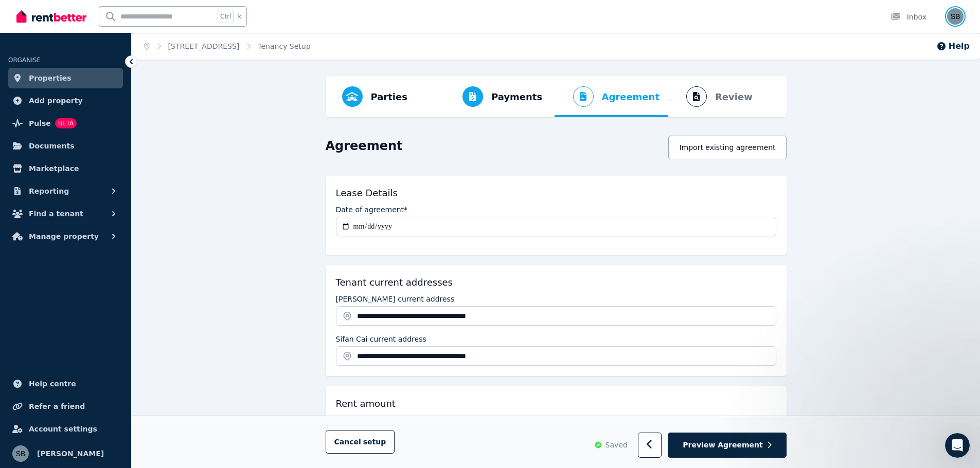 The width and height of the screenshot is (980, 468). What do you see at coordinates (65, 101) in the screenshot?
I see `a: Add property` at bounding box center [65, 101].